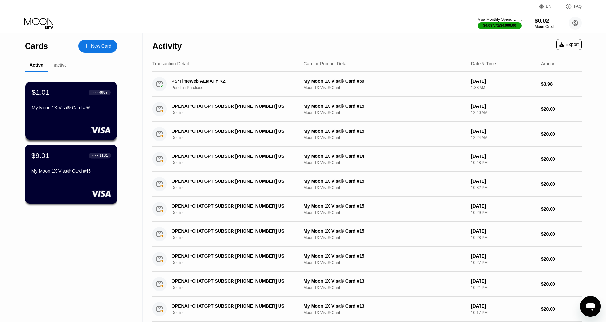  What do you see at coordinates (71, 111) in the screenshot?
I see `div: $1.01● ● ● ●4998My Moon 1X Visa® Card #56` at bounding box center [71, 111].